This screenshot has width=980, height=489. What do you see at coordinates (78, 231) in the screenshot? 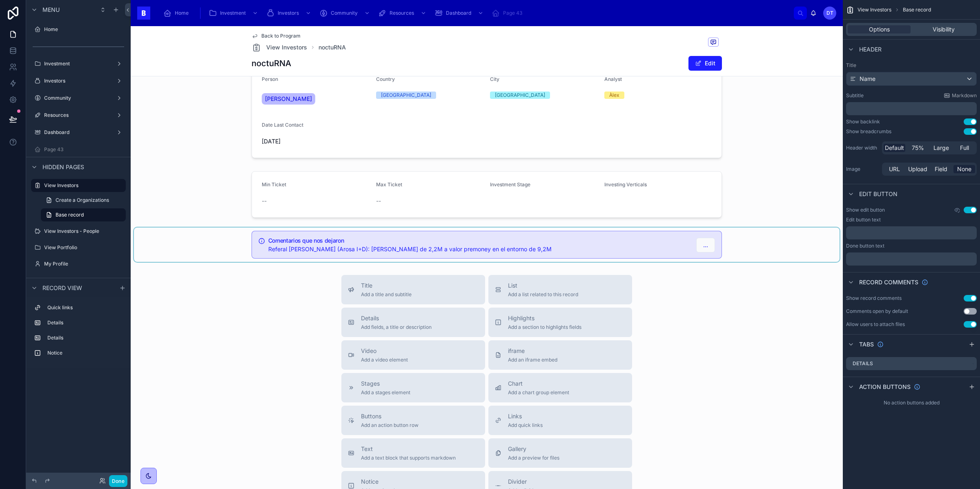
I see `a: View Investors - People` at bounding box center [78, 231].